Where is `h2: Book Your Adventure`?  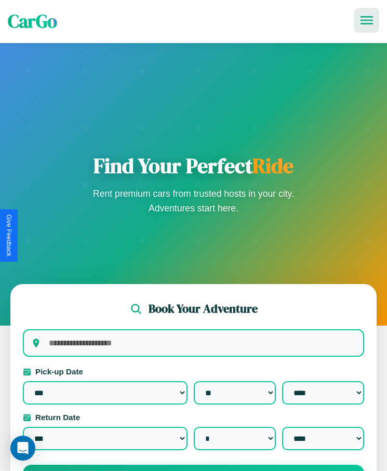
h2: Book Your Adventure is located at coordinates (203, 308).